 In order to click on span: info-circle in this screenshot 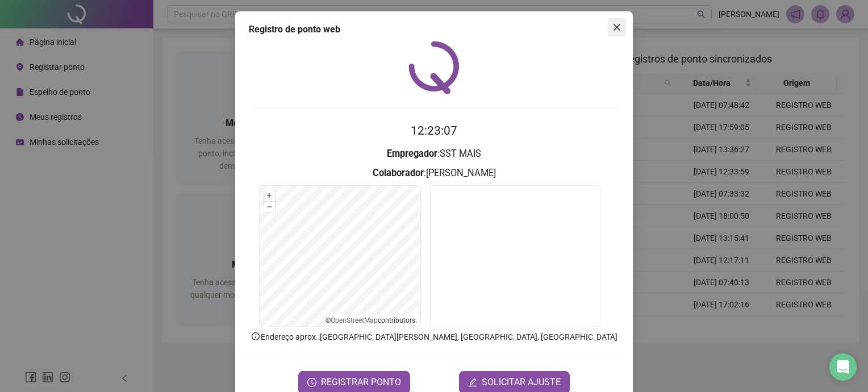, I will do `click(256, 336)`.